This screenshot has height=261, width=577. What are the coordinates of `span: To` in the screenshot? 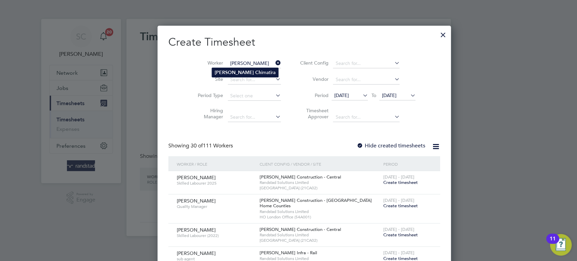 It's located at (374, 95).